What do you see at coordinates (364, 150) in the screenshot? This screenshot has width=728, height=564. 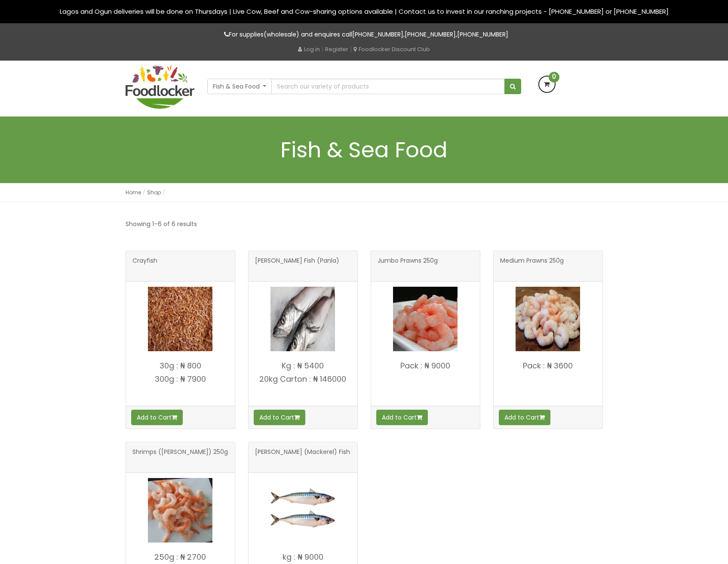 I see `h1: Fish & Sea Food` at bounding box center [364, 150].